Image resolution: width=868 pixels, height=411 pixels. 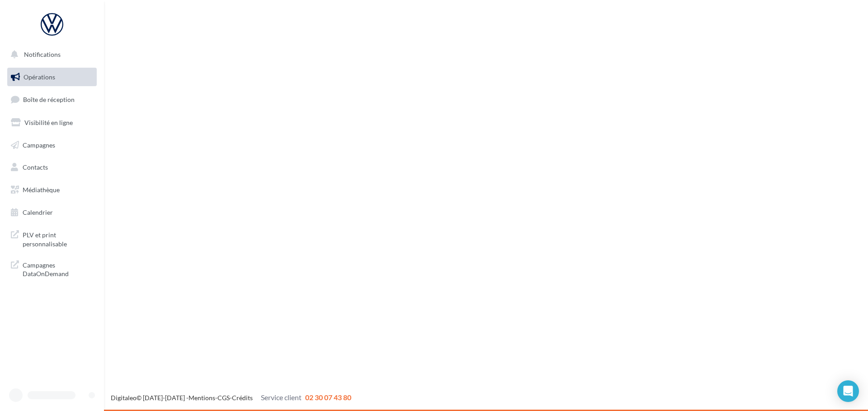 I want to click on button: Notifications, so click(x=50, y=55).